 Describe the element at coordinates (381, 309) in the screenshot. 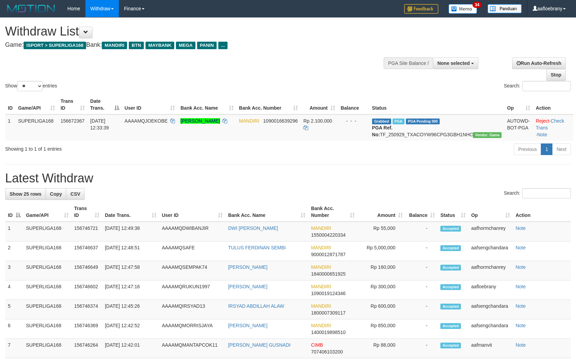

I see `td: Rp 600,000` at that location.